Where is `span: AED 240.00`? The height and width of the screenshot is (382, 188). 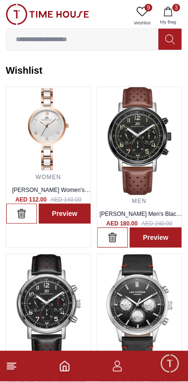 span: AED 240.00 is located at coordinates (157, 224).